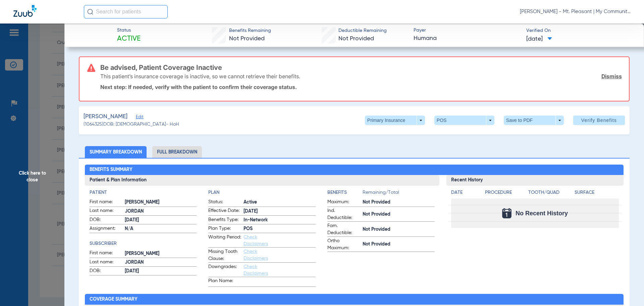  What do you see at coordinates (225, 202) in the screenshot?
I see `span: Status:` at bounding box center [225, 202].